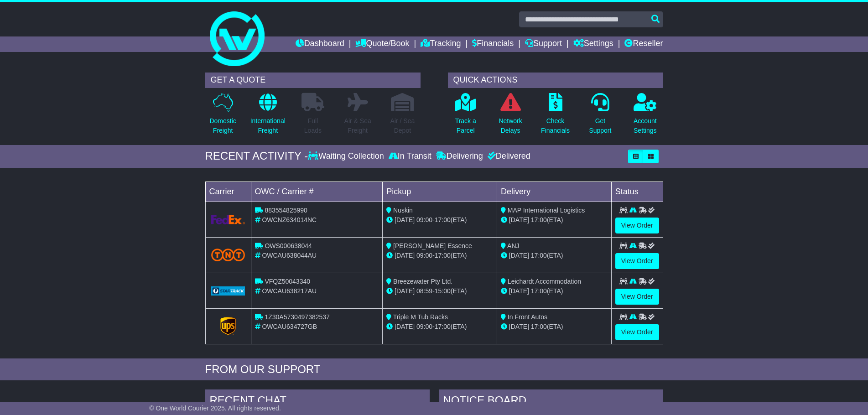 The height and width of the screenshot is (415, 868). Describe the element at coordinates (555, 116) in the screenshot. I see `a: CheckFinancials` at that location.